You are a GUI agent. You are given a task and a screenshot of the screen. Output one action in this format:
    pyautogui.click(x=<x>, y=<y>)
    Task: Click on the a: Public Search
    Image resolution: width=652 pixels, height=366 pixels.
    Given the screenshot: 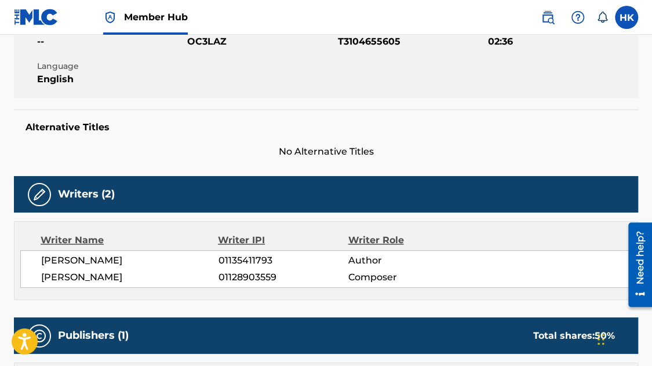 What is the action you would take?
    pyautogui.click(x=548, y=17)
    